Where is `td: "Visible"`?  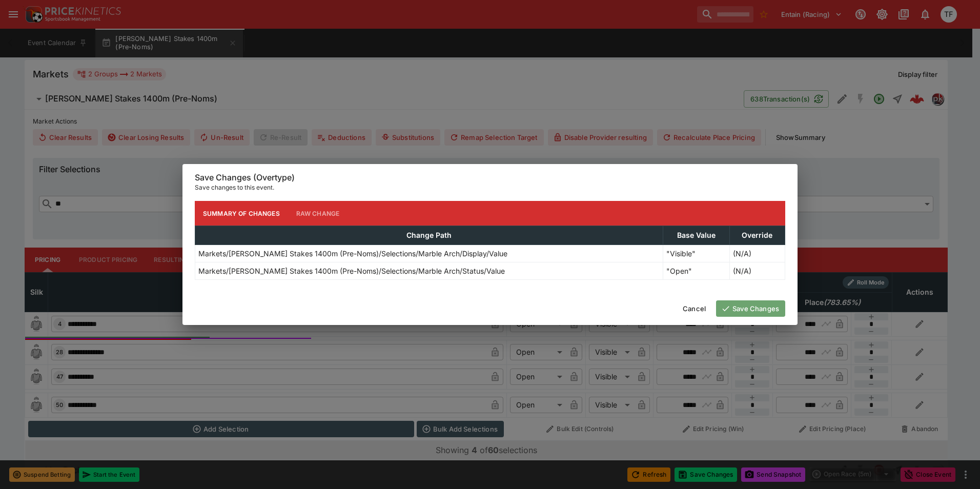 td: "Visible" is located at coordinates (696, 254).